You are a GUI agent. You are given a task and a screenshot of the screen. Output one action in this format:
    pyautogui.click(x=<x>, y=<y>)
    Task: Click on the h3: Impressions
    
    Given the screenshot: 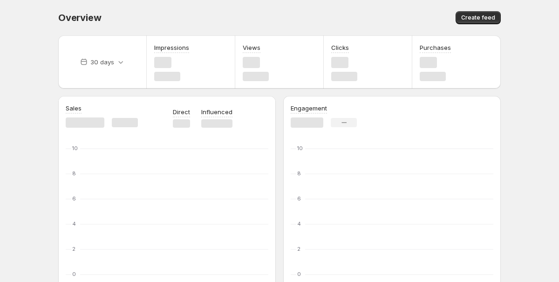 What is the action you would take?
    pyautogui.click(x=171, y=48)
    